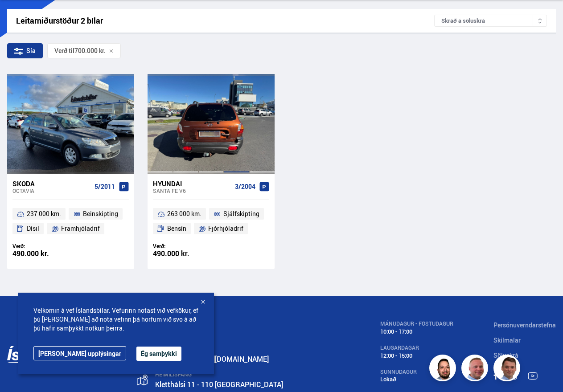 The image size is (563, 392). I want to click on div: Sía, so click(25, 51).